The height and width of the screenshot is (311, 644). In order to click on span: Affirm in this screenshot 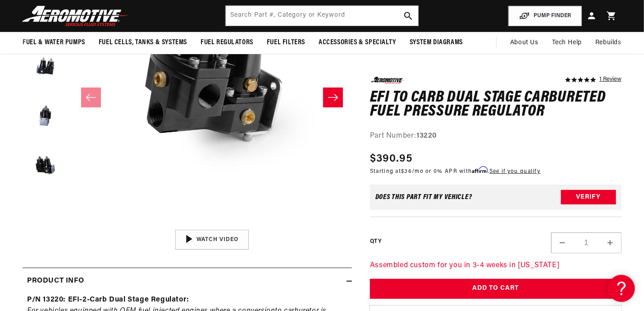, I will do `click(480, 169)`.